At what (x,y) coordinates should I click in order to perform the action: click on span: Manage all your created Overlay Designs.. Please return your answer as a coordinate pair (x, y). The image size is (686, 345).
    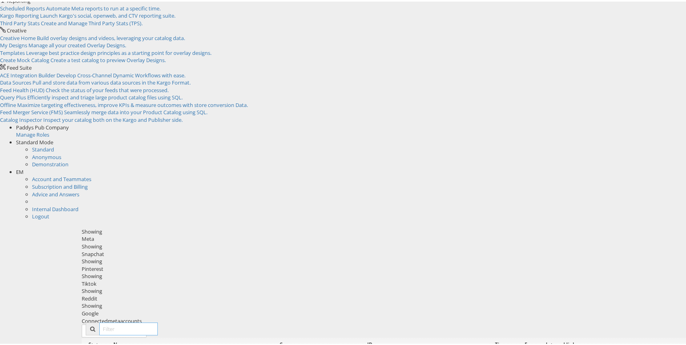
    Looking at the image, I should click on (77, 44).